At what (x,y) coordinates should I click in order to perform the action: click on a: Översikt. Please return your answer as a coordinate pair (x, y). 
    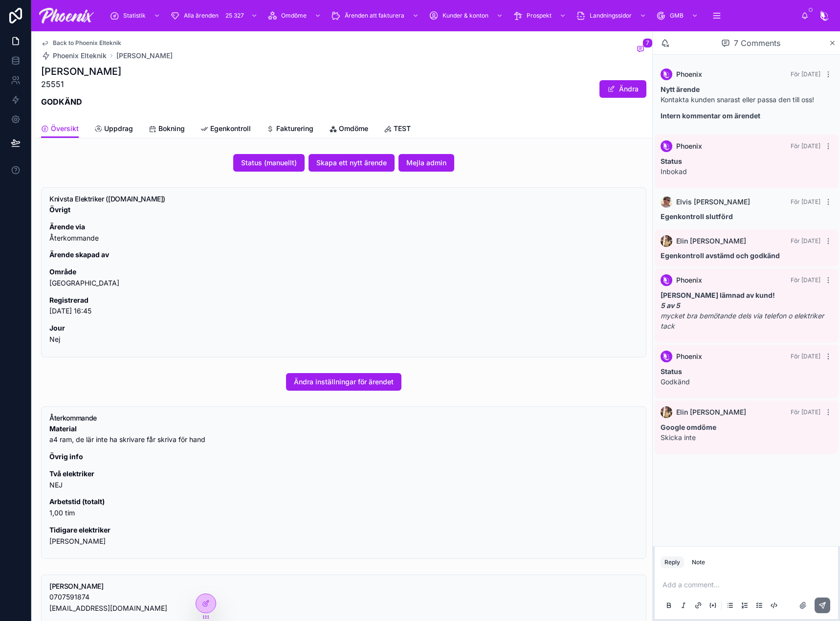
    Looking at the image, I should click on (60, 129).